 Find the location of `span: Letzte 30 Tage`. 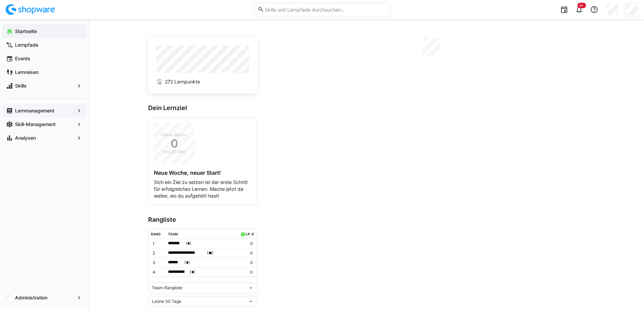

span: Letzte 30 Tage is located at coordinates (166, 302).